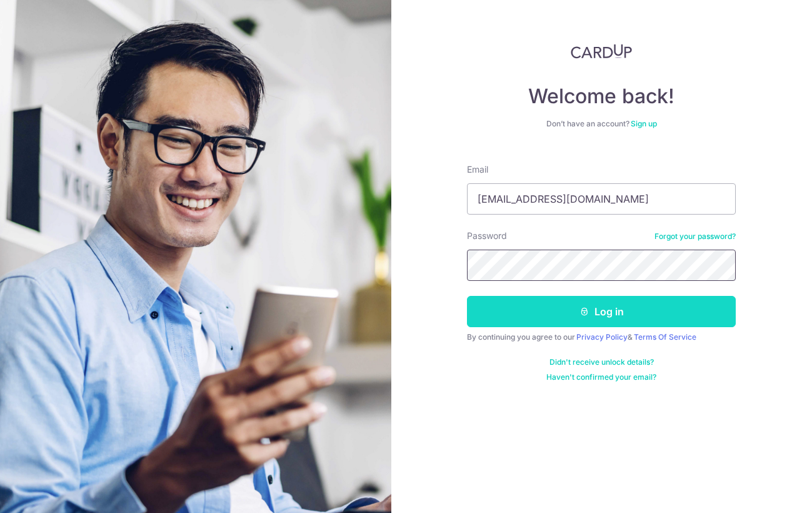 The width and height of the screenshot is (812, 513). I want to click on a: Sign up, so click(644, 123).